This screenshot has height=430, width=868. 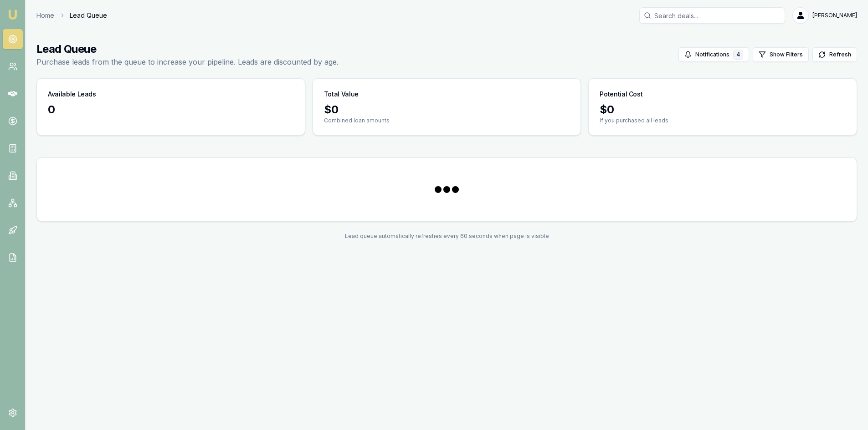 What do you see at coordinates (713, 55) in the screenshot?
I see `button: Notifications4` at bounding box center [713, 55].